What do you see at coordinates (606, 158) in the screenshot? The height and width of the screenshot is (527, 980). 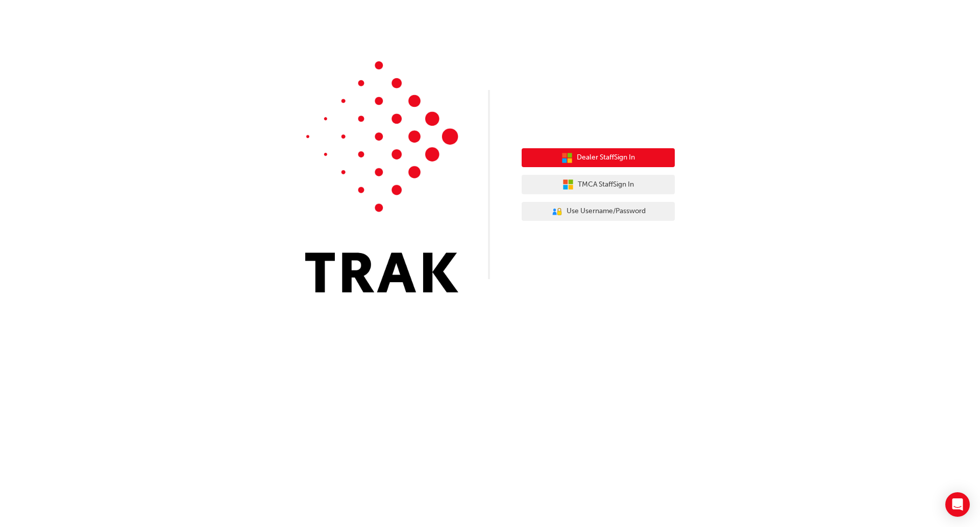 I see `span: Dealer Staff Sign In` at bounding box center [606, 158].